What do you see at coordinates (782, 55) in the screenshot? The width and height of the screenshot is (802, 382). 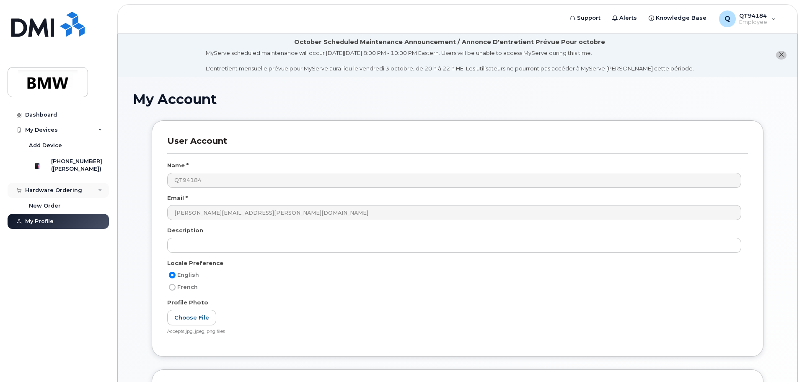 I see `button: close notification` at bounding box center [782, 55].